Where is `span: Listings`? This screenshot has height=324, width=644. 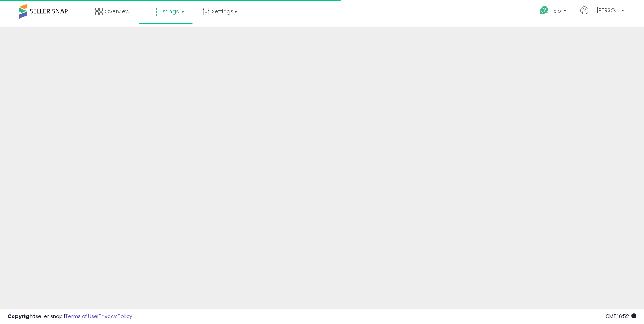 span: Listings is located at coordinates (169, 12).